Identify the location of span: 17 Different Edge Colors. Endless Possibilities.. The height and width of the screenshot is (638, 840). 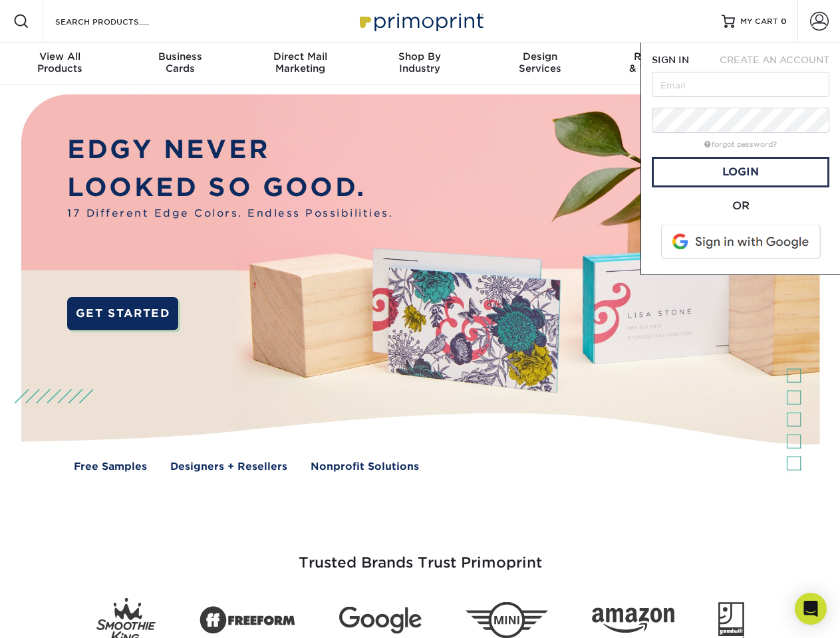
(230, 213).